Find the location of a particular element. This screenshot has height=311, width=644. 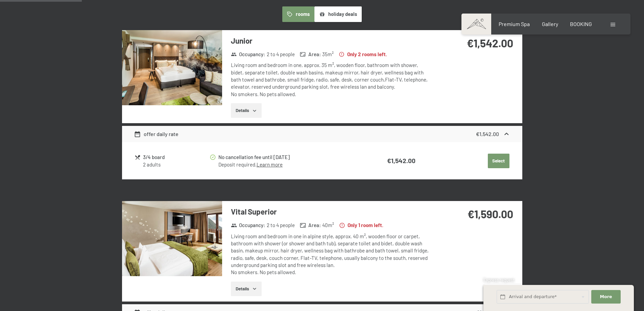

span: More is located at coordinates (606, 297).